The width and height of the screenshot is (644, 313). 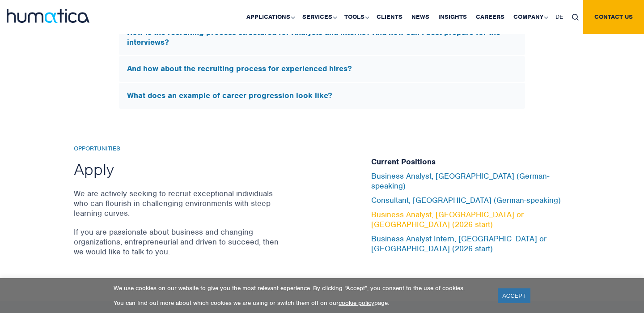 What do you see at coordinates (514, 295) in the screenshot?
I see `a: ACCEPT` at bounding box center [514, 295].